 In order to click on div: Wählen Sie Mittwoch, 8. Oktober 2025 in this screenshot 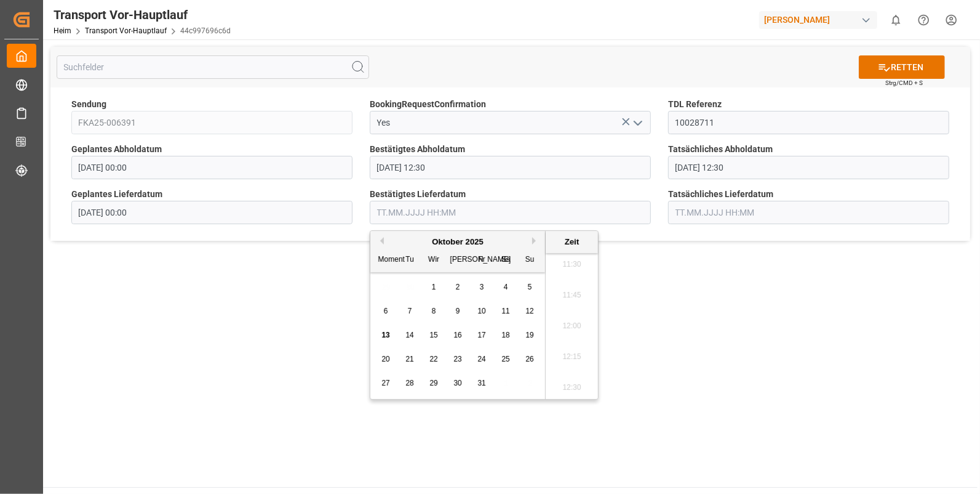, I will do `click(434, 311)`.